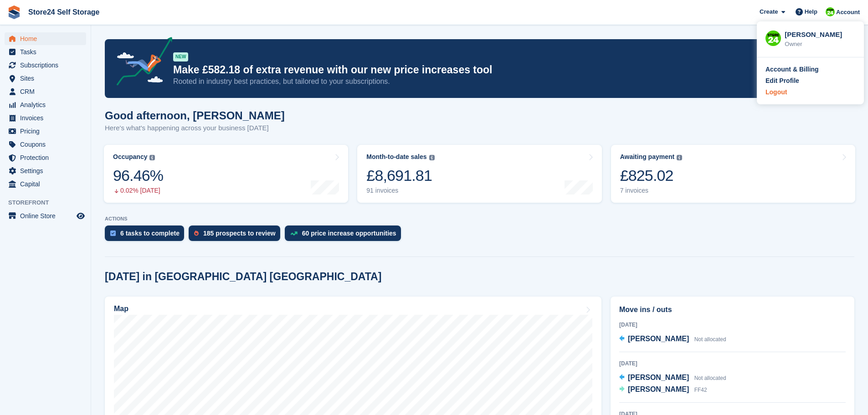 This screenshot has height=415, width=868. I want to click on div: Owner, so click(820, 44).